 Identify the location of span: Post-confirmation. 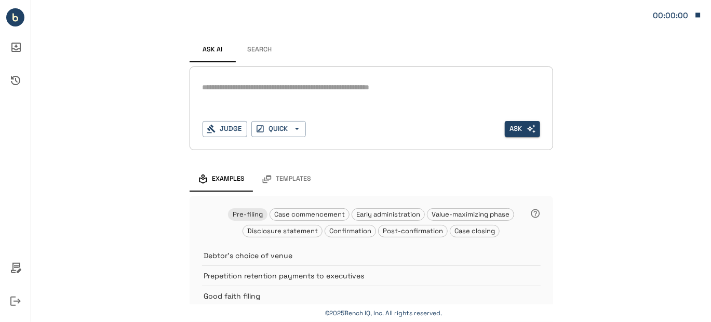
(413, 231).